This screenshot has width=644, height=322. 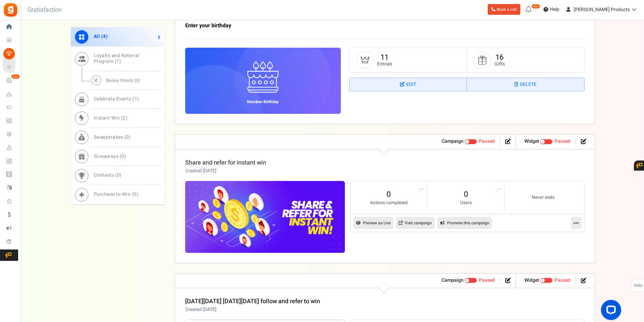 What do you see at coordinates (111, 118) in the screenshot?
I see `span: Instant Win ( )` at bounding box center [111, 118].